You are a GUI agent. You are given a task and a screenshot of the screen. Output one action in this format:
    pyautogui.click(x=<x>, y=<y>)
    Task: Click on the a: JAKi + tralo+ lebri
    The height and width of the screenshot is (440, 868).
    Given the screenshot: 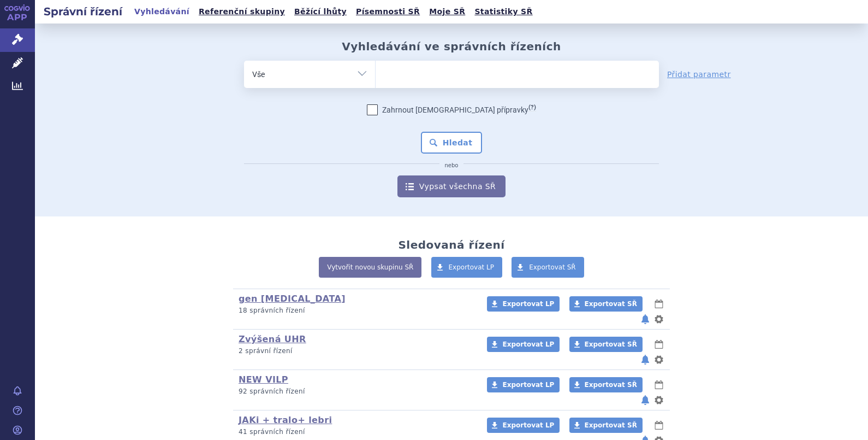 What is the action you would take?
    pyautogui.click(x=285, y=419)
    